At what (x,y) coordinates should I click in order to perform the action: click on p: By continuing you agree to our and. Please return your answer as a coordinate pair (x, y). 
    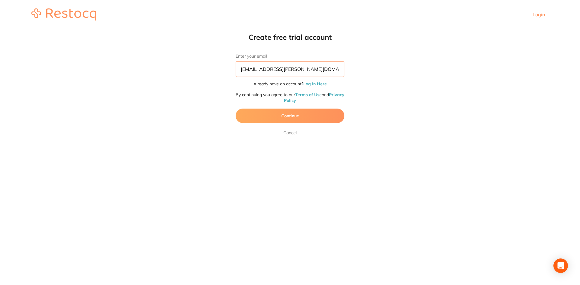
    Looking at the image, I should click on (290, 98).